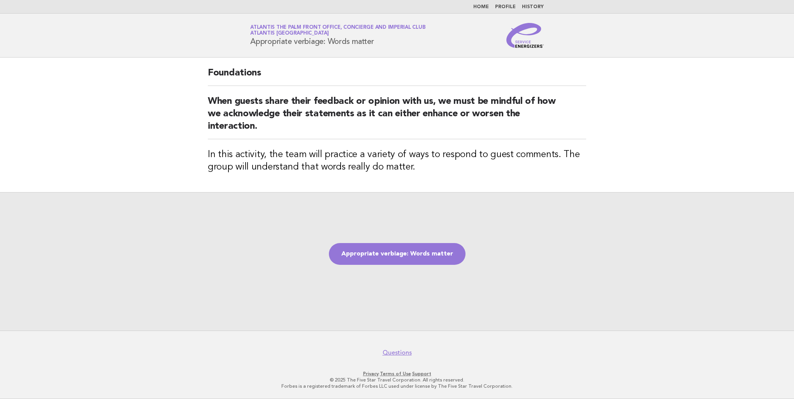 The height and width of the screenshot is (399, 794). Describe the element at coordinates (338, 35) in the screenshot. I see `h1: Appropriate verbiage: Words matter` at that location.